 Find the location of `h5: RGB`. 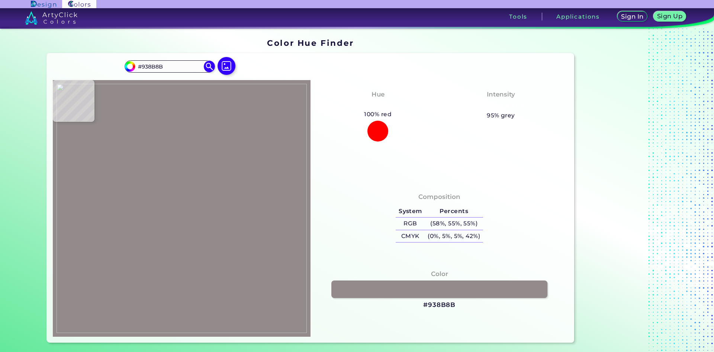

h5: RGB is located at coordinates (410, 223).